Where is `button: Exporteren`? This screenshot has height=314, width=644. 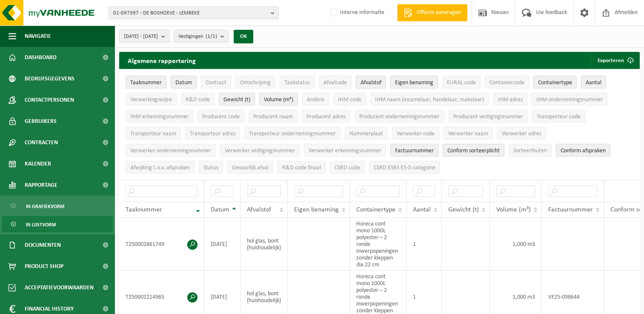
button: Exporteren is located at coordinates (615, 60).